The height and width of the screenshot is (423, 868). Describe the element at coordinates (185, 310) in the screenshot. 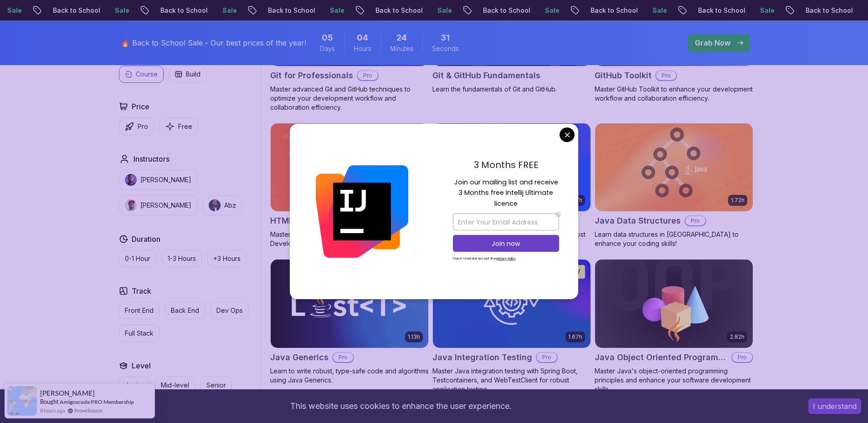

I see `p: Back End` at that location.